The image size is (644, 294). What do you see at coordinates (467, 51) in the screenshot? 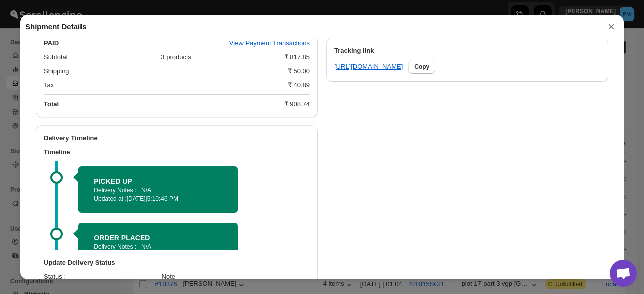
I see `h3: Tracking link` at bounding box center [467, 51].